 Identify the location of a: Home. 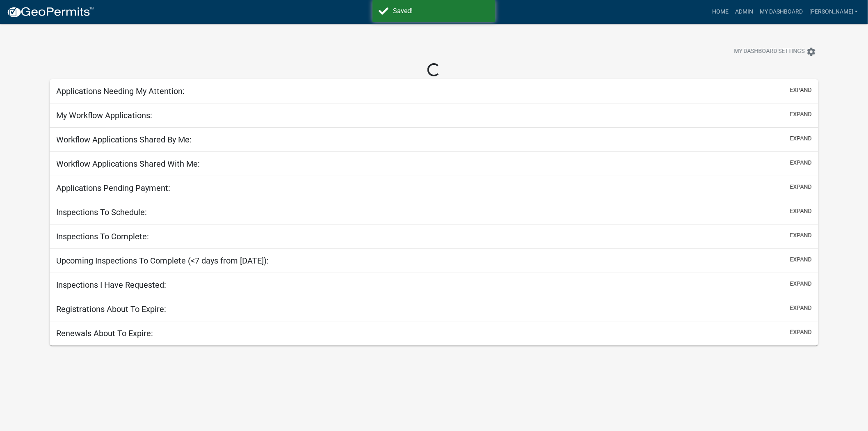
(720, 12).